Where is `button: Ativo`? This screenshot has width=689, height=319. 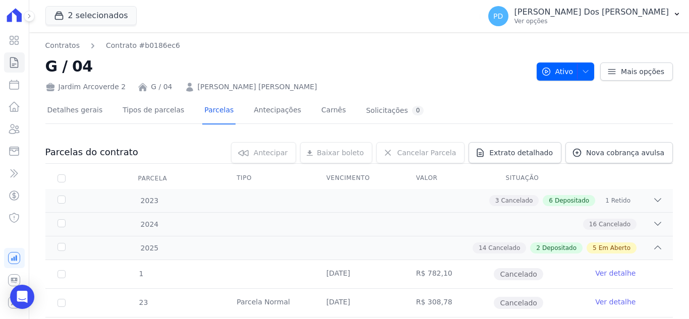 button: Ativo is located at coordinates (565, 72).